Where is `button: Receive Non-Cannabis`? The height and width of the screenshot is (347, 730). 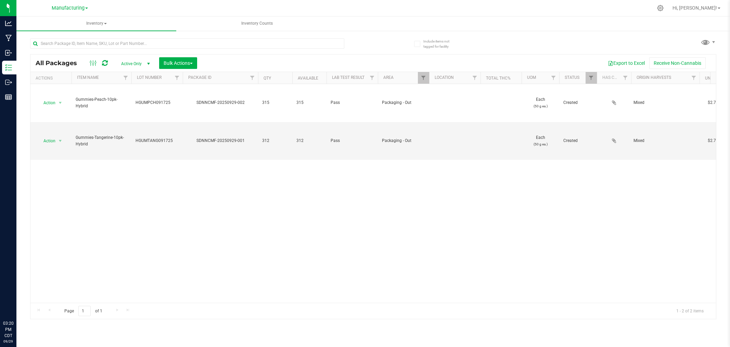 button: Receive Non-Cannabis is located at coordinates (678, 63).